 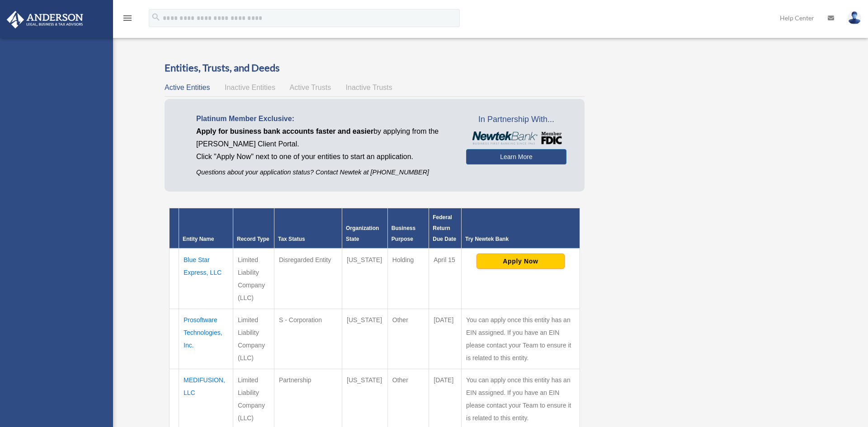 What do you see at coordinates (311, 88) in the screenshot?
I see `span: Active Trusts` at bounding box center [311, 88].